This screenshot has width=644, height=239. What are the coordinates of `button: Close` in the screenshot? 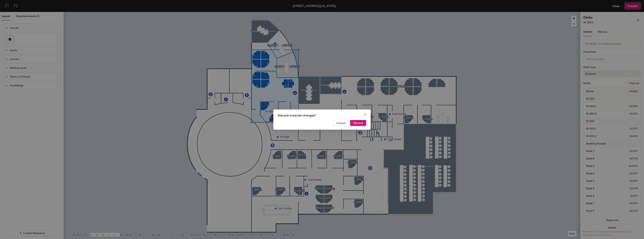 It's located at (365, 115).